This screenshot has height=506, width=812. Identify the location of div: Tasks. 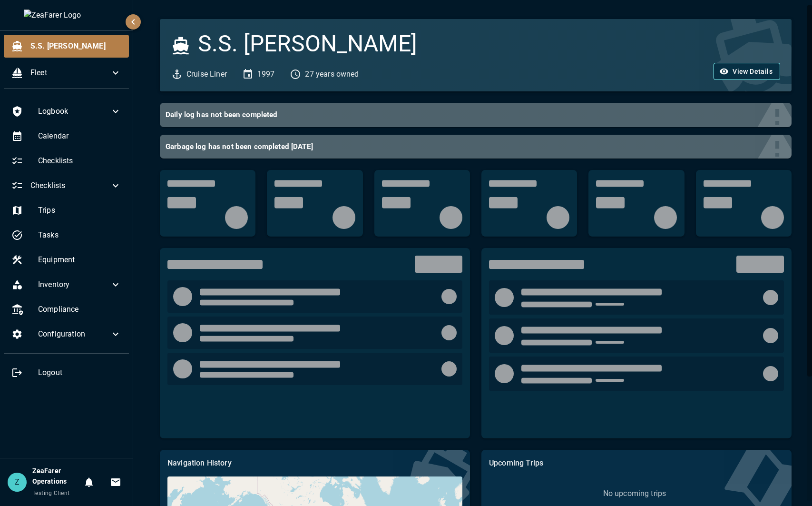
(66, 235).